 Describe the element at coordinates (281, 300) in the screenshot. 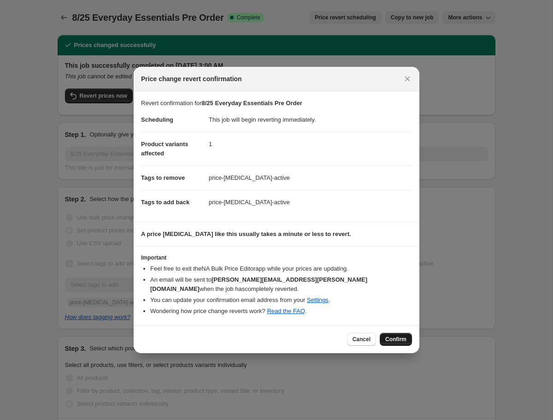

I see `li: You can update your confirmation email address from your .` at that location.